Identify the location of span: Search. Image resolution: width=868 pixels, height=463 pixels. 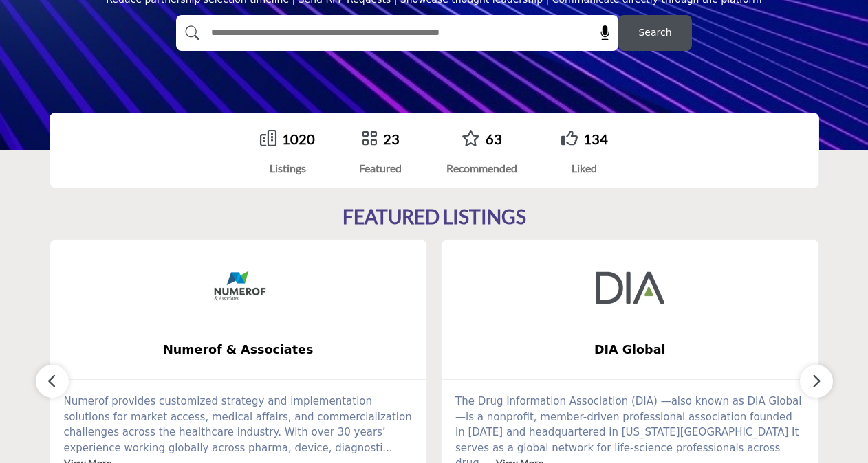
(655, 32).